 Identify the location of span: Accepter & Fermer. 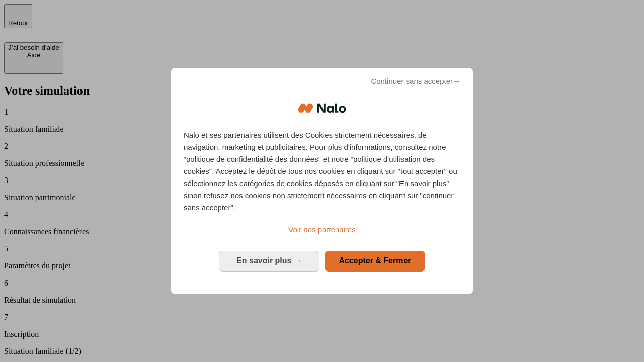
(375, 261).